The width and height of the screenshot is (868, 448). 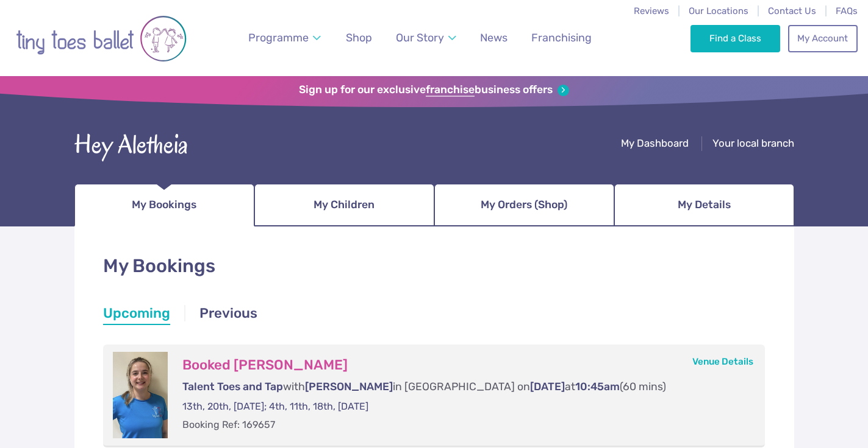 What do you see at coordinates (344, 205) in the screenshot?
I see `a: My Children` at bounding box center [344, 205].